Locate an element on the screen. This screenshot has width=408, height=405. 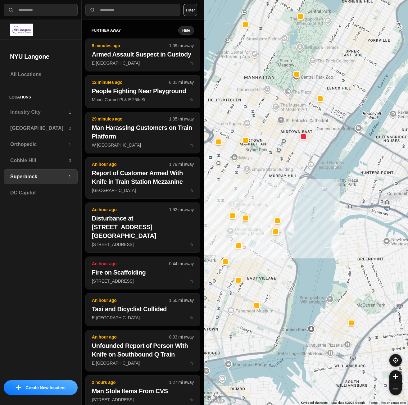
p: Create New Incident is located at coordinates (45, 388).